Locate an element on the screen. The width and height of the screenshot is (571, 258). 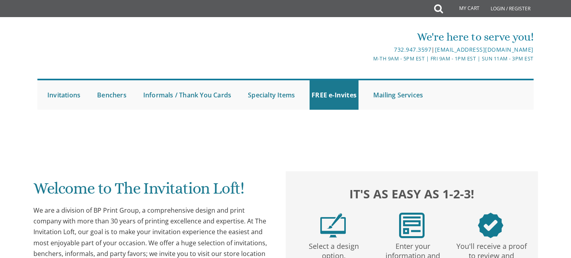
h1: Welcome to The Invitation Loft! is located at coordinates (152, 191).